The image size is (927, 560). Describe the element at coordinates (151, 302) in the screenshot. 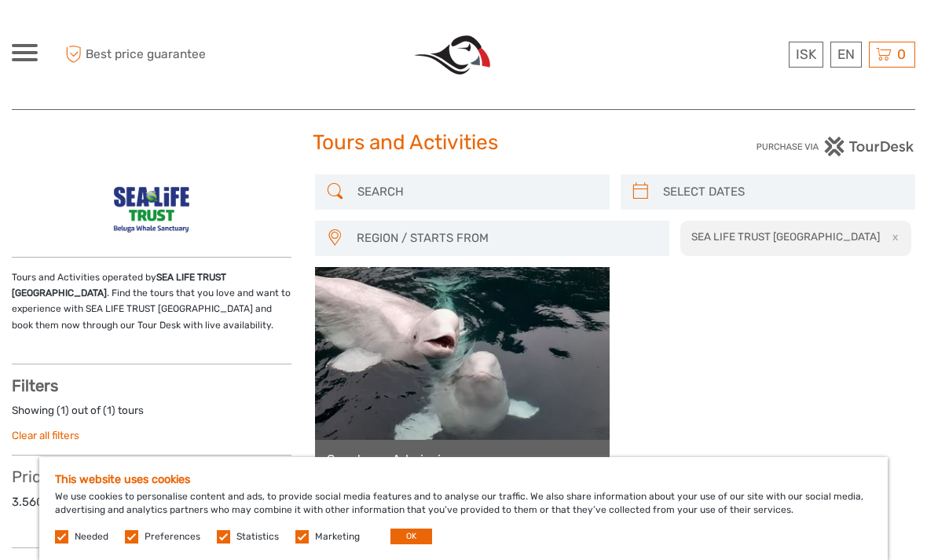

I see `p: Tours and Activities operated by . Find the tours that you love and want to experience with SEA L...` at that location.